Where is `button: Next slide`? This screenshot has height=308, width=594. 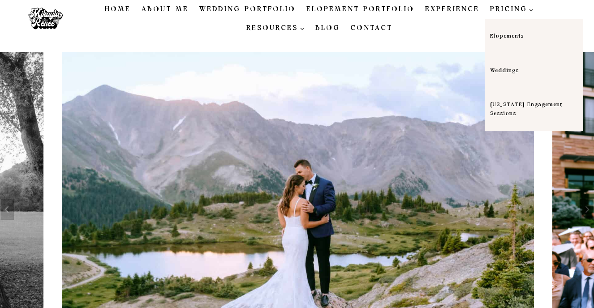 button: Next slide is located at coordinates (587, 210).